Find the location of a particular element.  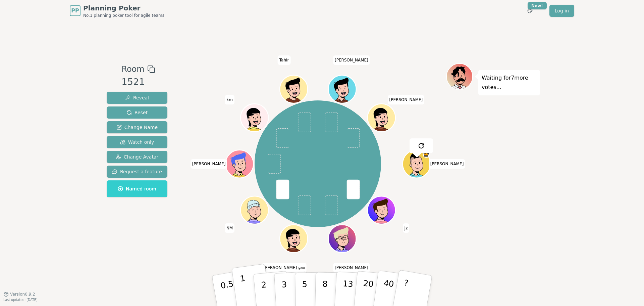

button: Watch only is located at coordinates (137, 142).